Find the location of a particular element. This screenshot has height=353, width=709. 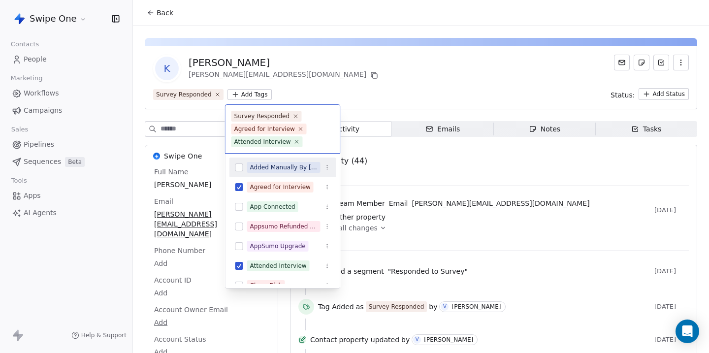

div: Appsumo Refunded Sumolings is located at coordinates (284, 227).